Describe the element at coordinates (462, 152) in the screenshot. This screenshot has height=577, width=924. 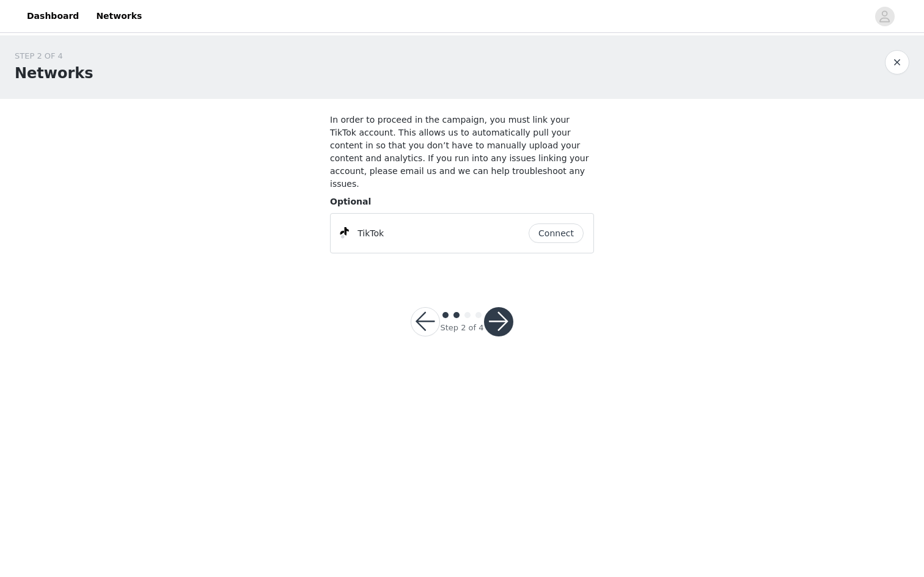
I see `h4: In order to proceed in the campaign, you must link your TikTok account. This allows us to automat...` at that location.